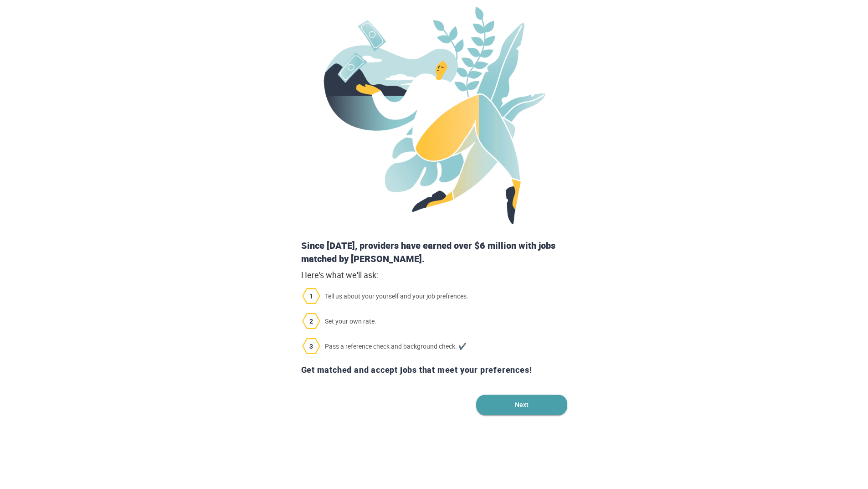 This screenshot has height=489, width=868. What do you see at coordinates (311, 346) in the screenshot?
I see `img: 3` at bounding box center [311, 346].